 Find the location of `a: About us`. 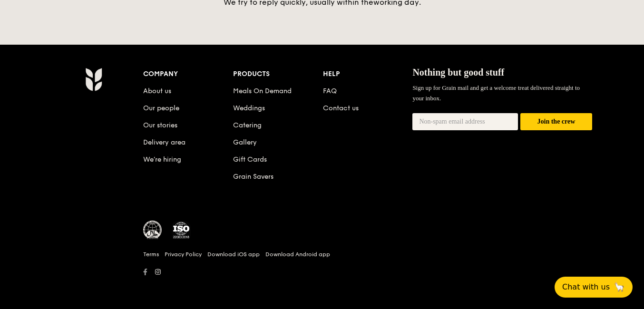

a: About us is located at coordinates (157, 91).